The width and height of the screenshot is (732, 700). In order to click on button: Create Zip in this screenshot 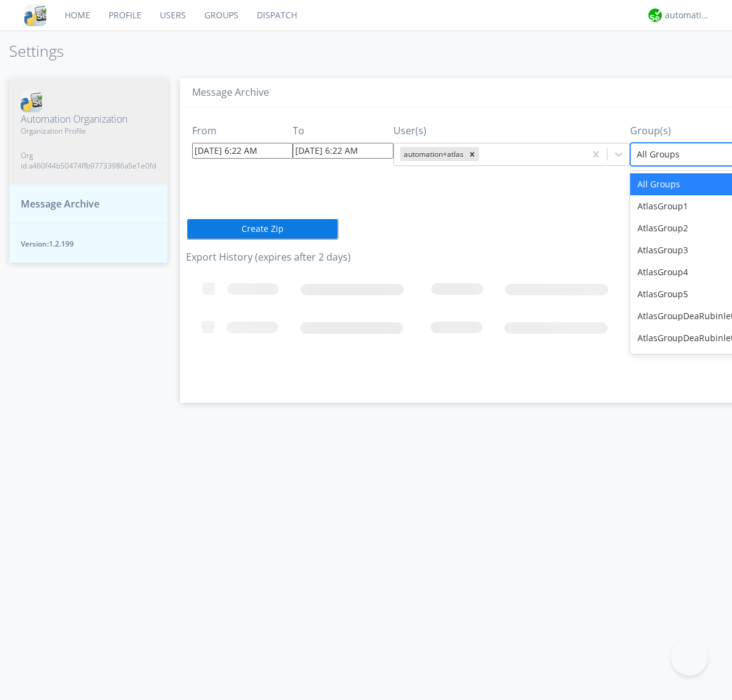, I will do `click(262, 229)`.